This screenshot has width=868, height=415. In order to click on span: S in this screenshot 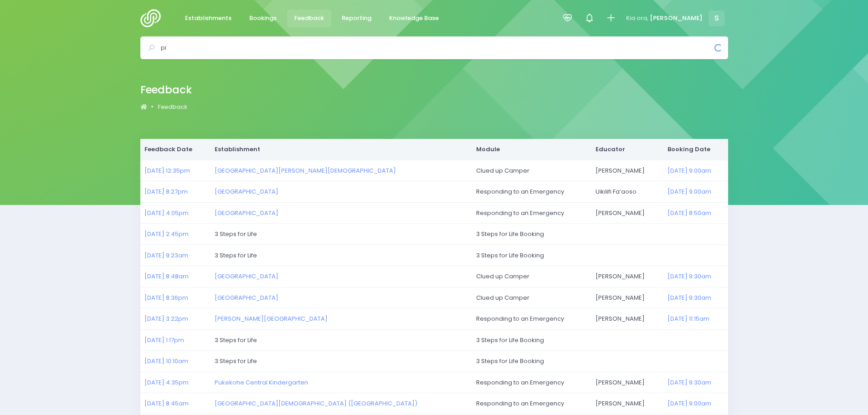, I will do `click(716, 19)`.